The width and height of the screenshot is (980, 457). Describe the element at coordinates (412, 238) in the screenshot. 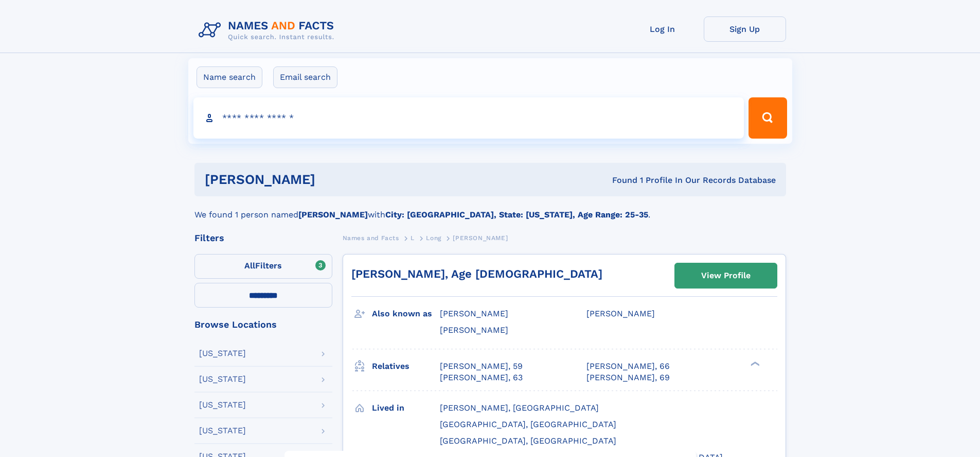

I see `span: L` at that location.